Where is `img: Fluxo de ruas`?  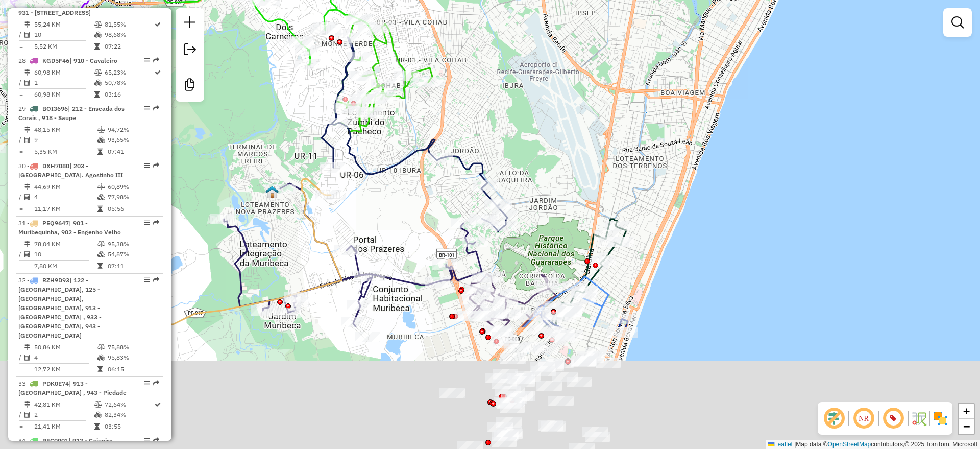 img: Fluxo de ruas is located at coordinates (919, 418).